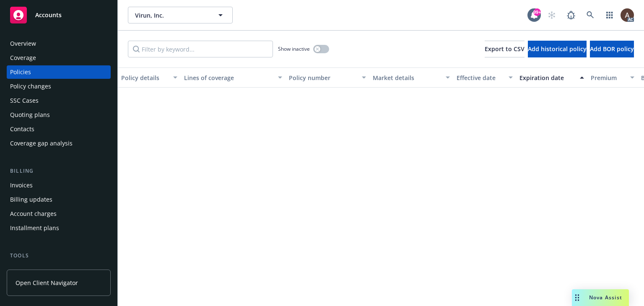 This screenshot has height=306, width=644. Describe the element at coordinates (59, 72) in the screenshot. I see `a: Policies` at that location.